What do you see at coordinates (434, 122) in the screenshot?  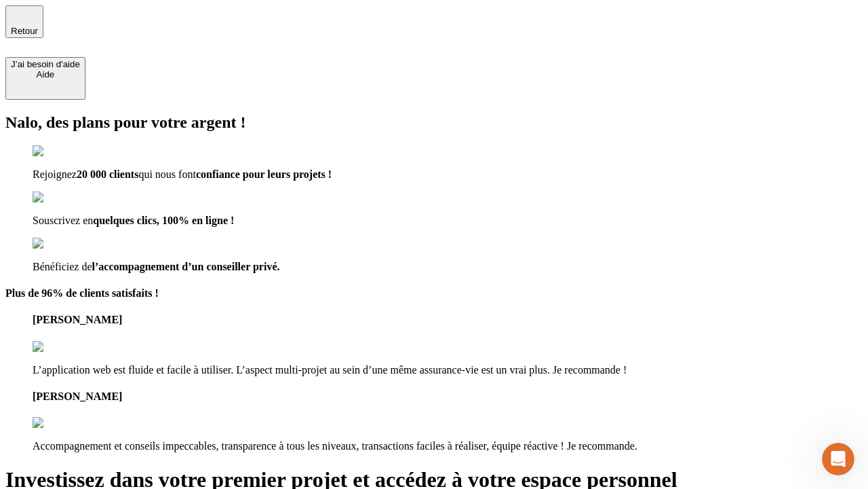 I see `h2: Nalo, des plans pour votre argent !` at bounding box center [434, 122].